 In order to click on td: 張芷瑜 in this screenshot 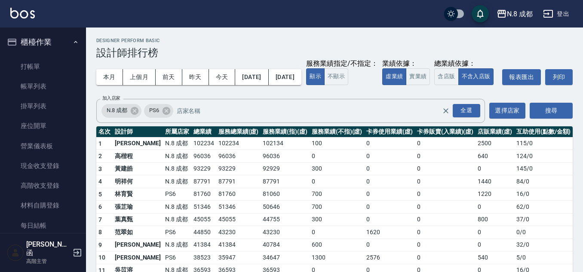, I will do `click(138, 207)`.